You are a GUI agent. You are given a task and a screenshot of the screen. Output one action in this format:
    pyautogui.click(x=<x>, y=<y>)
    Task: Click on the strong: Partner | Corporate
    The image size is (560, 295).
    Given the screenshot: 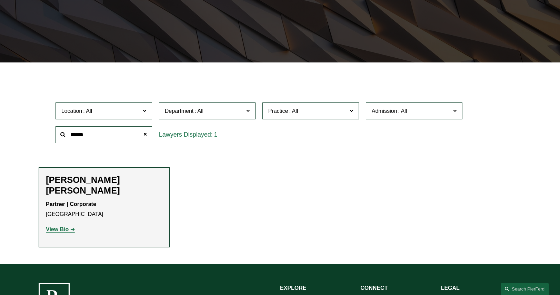 What is the action you would take?
    pyautogui.click(x=71, y=204)
    